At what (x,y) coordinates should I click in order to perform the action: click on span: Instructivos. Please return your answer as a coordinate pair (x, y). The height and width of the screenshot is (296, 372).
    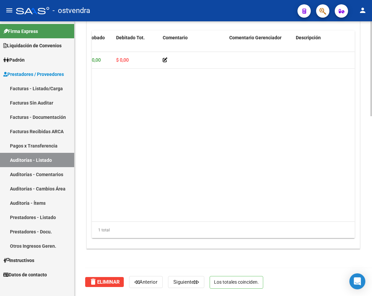
    Looking at the image, I should click on (19, 260).